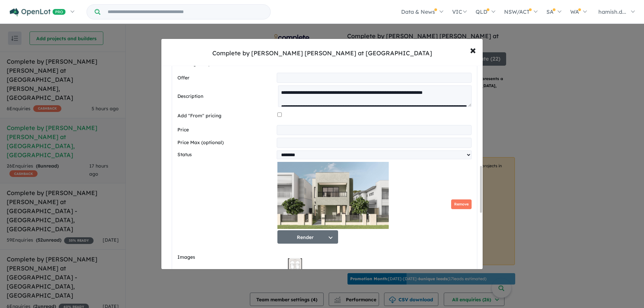 The image size is (644, 308). I want to click on label: Status, so click(226, 155).